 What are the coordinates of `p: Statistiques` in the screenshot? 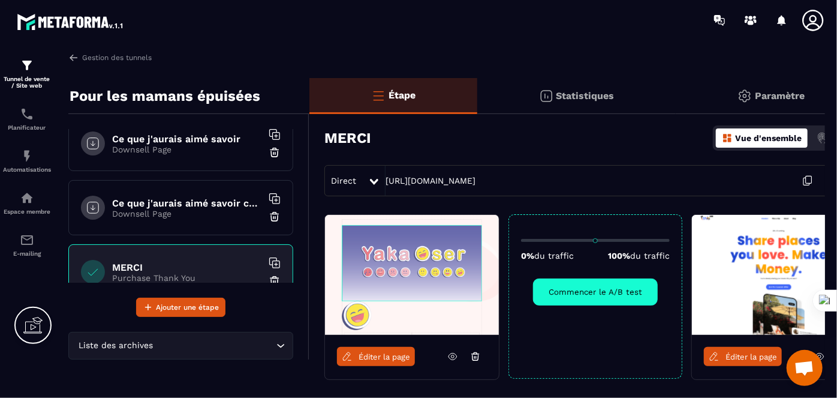 It's located at (585, 95).